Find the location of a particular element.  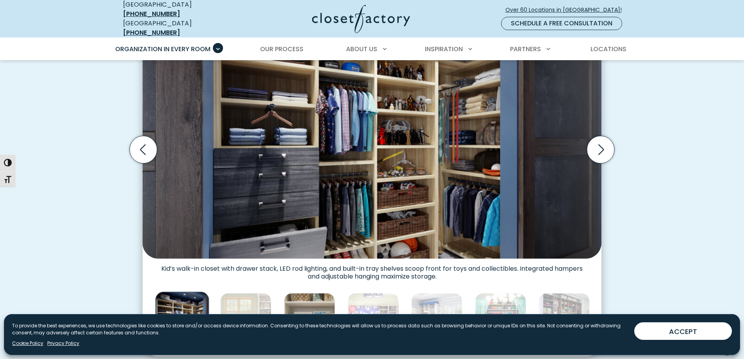

a: Privacy Policy is located at coordinates (63, 343).